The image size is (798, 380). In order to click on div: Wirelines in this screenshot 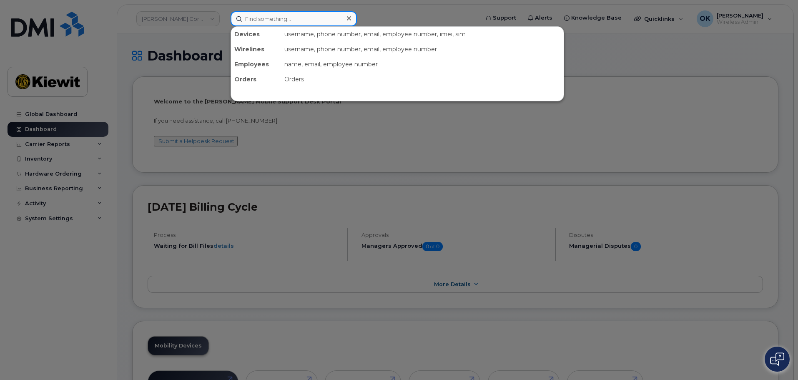, I will do `click(256, 49)`.